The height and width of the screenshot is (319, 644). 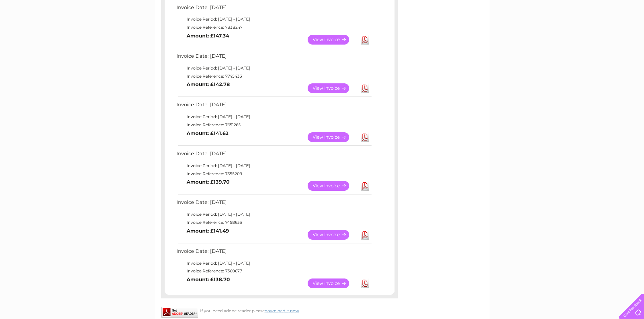 What do you see at coordinates (629, 31) in the screenshot?
I see `a: Log out` at bounding box center [629, 31].